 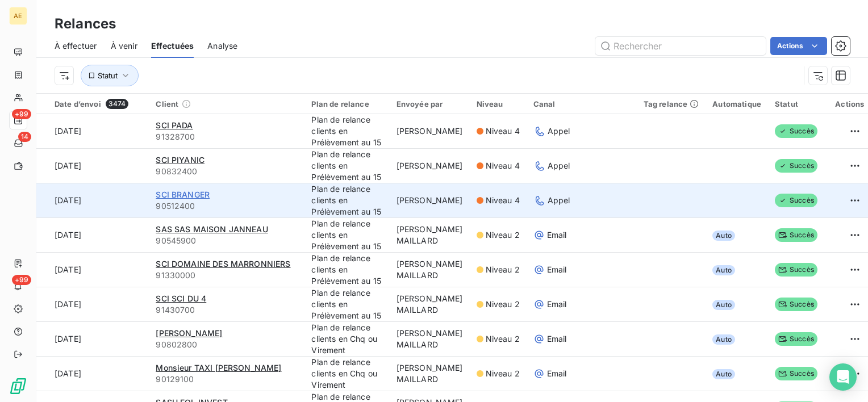 I want to click on span: SCI BRANGER, so click(x=182, y=194).